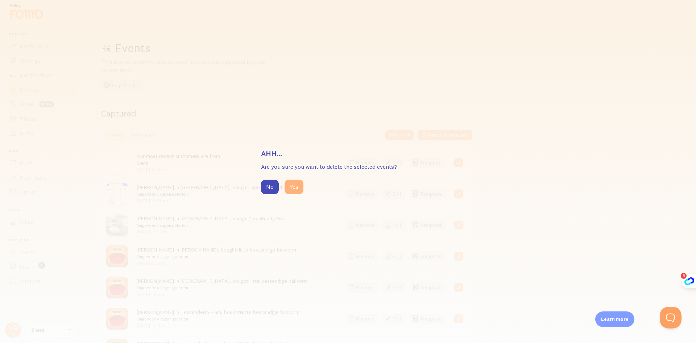 The width and height of the screenshot is (696, 343). What do you see at coordinates (348, 153) in the screenshot?
I see `h3: Ahh...` at bounding box center [348, 153].